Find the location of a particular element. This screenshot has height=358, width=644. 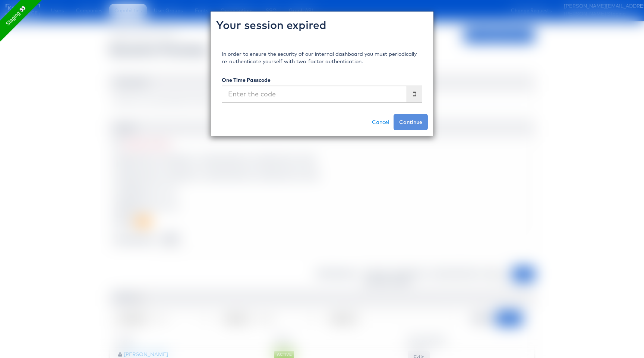

h2: Your session expired is located at coordinates (322, 25).